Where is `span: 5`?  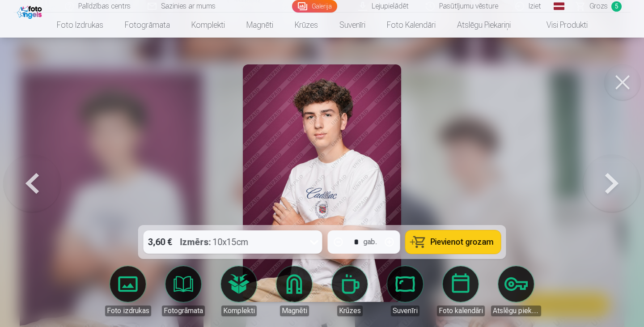
span: 5 is located at coordinates (616, 6).